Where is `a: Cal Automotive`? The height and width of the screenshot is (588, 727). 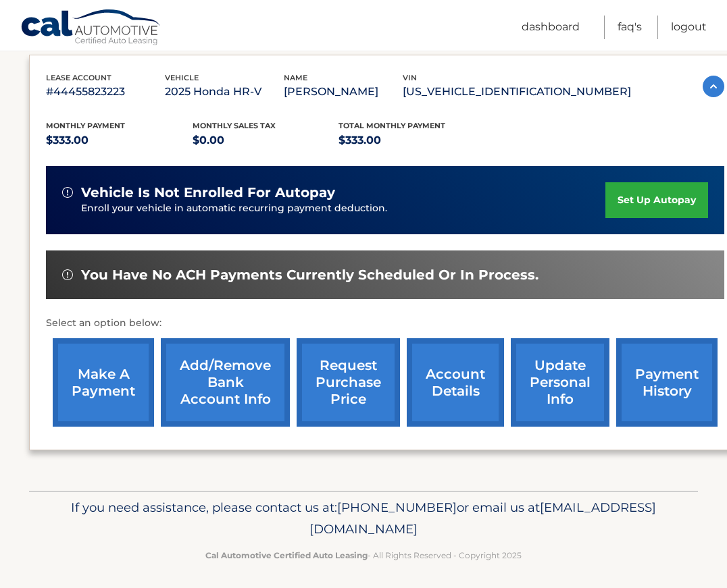 a: Cal Automotive is located at coordinates (91, 29).